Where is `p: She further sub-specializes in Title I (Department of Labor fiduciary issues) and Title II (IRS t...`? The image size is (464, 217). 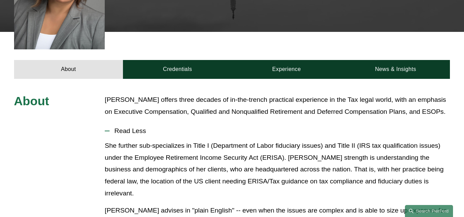 p: She further sub-specializes in Title I (Department of Labor fiduciary issues) and Title II (IRS t... is located at coordinates (277, 170).